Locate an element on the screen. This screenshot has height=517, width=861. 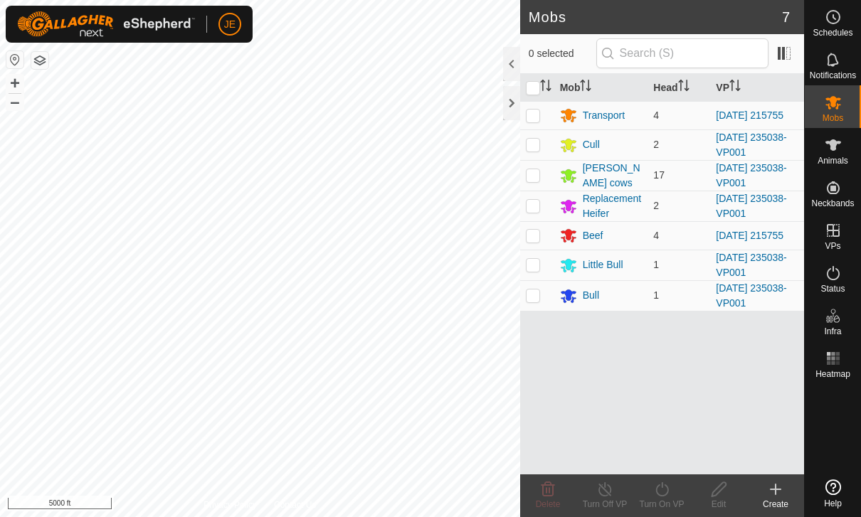
span: 17 is located at coordinates (659, 175).